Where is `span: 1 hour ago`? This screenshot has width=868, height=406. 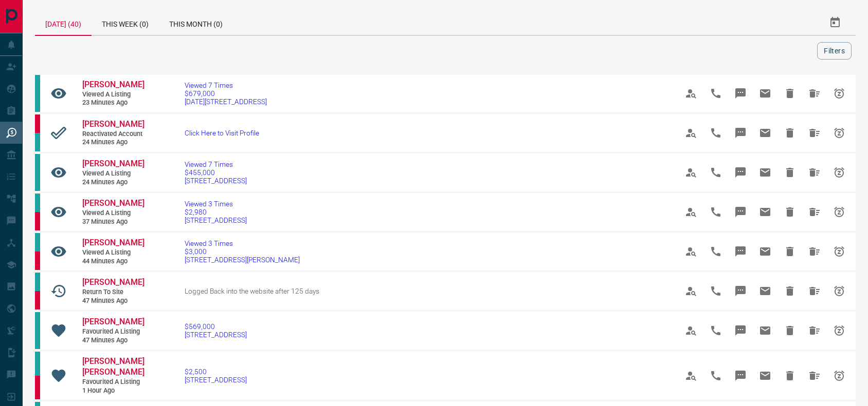
span: 1 hour ago is located at coordinates (113, 391).